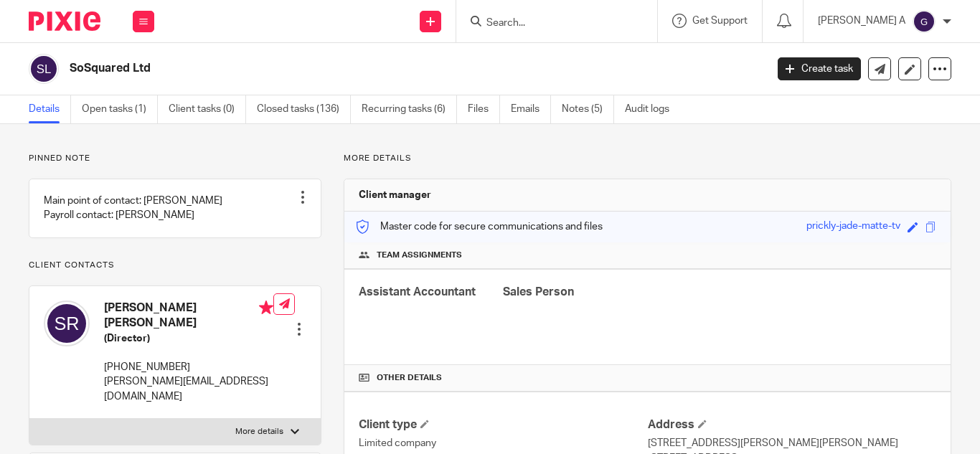 The width and height of the screenshot is (980, 454). I want to click on p: Limited company, so click(503, 443).